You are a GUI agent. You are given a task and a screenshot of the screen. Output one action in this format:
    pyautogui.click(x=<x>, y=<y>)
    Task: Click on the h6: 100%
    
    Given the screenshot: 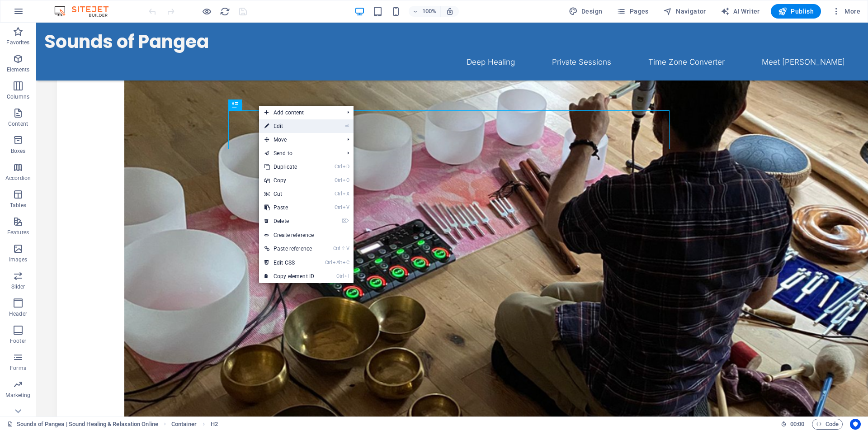 What is the action you would take?
    pyautogui.click(x=430, y=11)
    